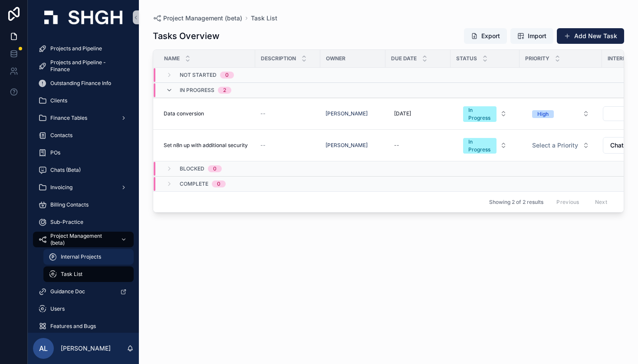  What do you see at coordinates (57, 309) in the screenshot?
I see `span: Users` at bounding box center [57, 309].